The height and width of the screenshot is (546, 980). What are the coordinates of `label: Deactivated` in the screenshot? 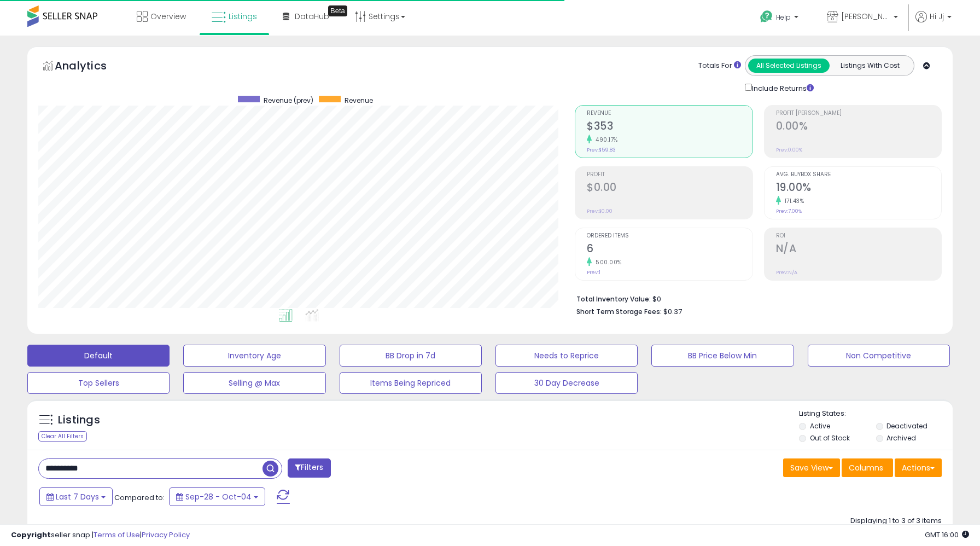 It's located at (907, 426).